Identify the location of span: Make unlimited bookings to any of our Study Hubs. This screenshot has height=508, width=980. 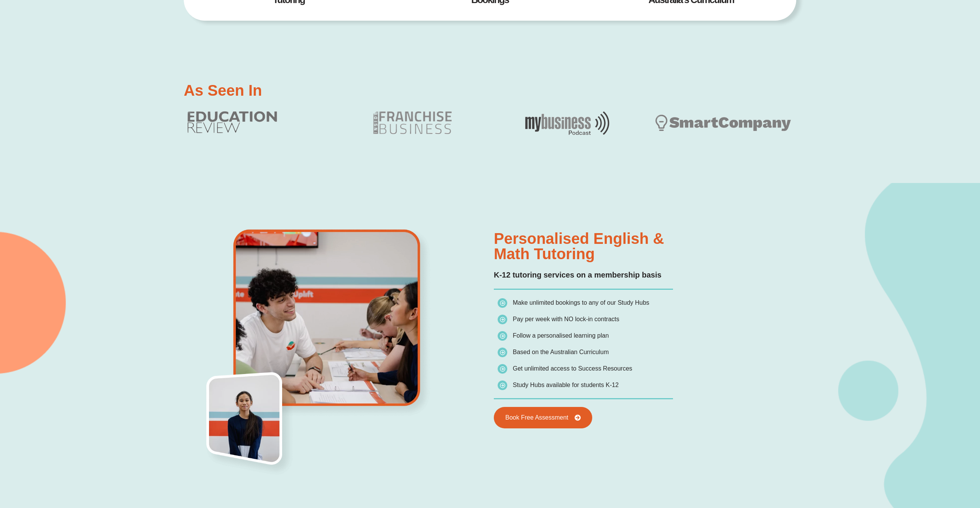
(580, 302).